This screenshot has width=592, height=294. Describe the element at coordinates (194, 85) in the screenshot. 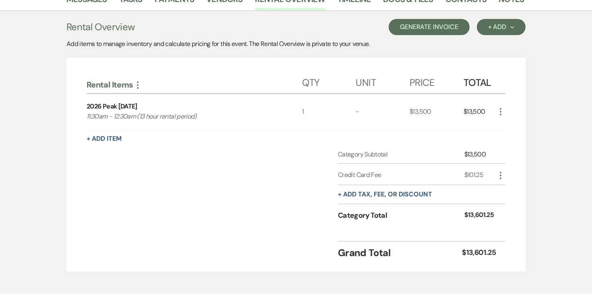

I see `div: Rental Items` at that location.